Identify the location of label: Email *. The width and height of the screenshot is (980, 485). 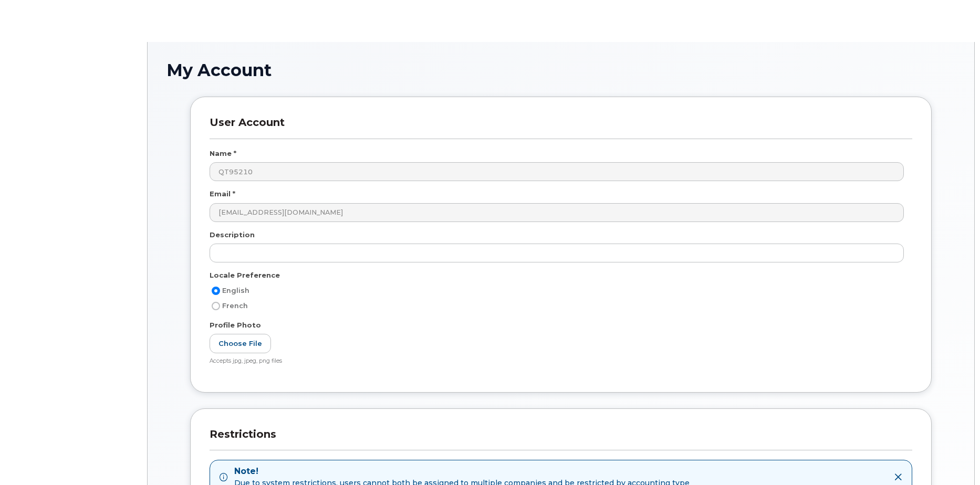
(222, 193).